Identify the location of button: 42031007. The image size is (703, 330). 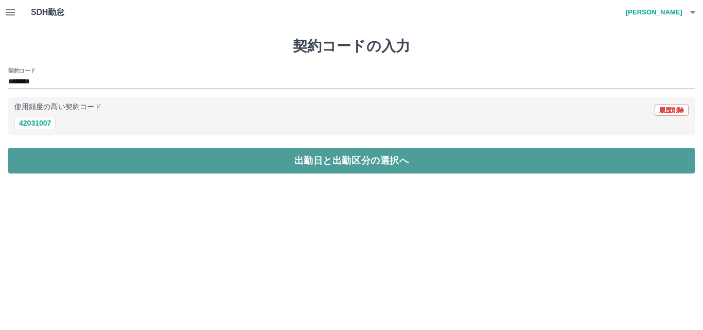
(35, 123).